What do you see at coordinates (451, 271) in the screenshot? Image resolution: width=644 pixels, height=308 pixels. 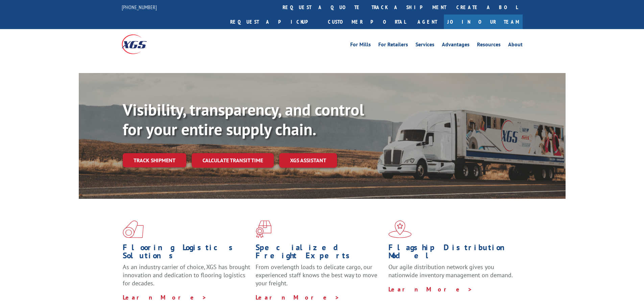 I see `span: Our agile distribution network gives you nationwide inventory management on demand.` at bounding box center [451, 271].